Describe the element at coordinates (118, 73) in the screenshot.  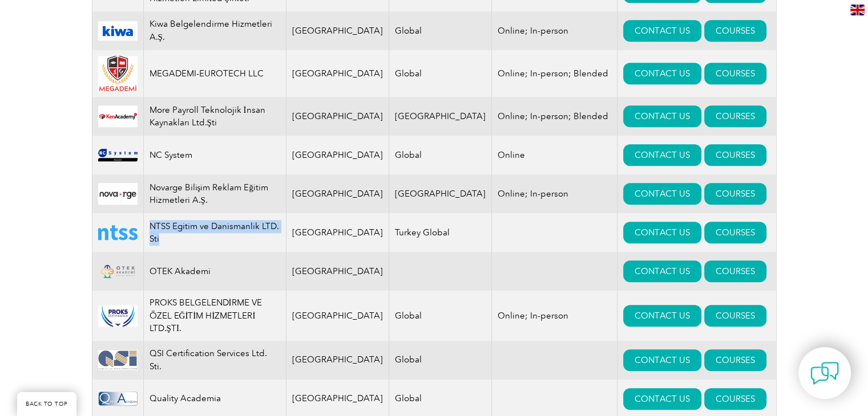
I see `img: 6f718c37-9d51-ea11-a813-000d3ae11abd-logo.png` at that location.